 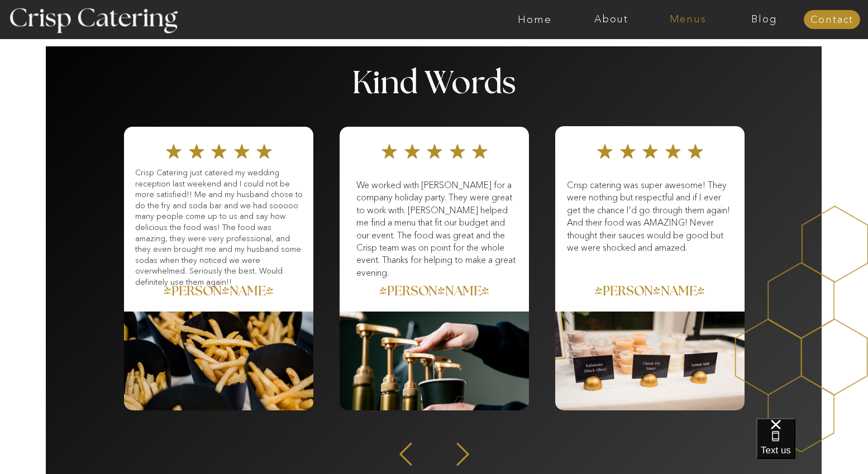 I want to click on nav: Home, so click(x=534, y=20).